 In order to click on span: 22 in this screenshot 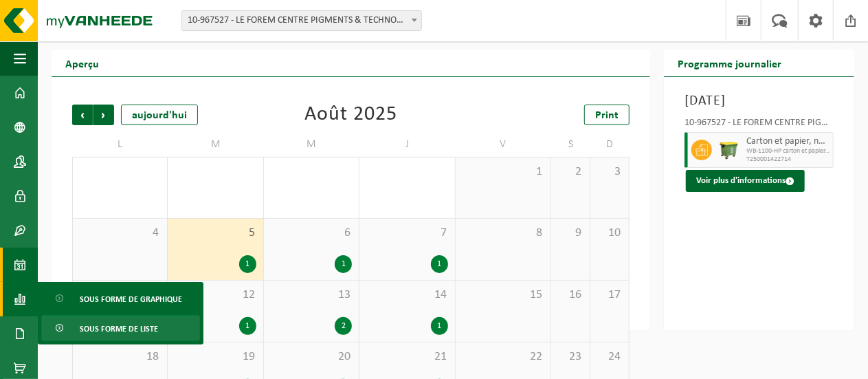, I will do `click(503, 357)`.